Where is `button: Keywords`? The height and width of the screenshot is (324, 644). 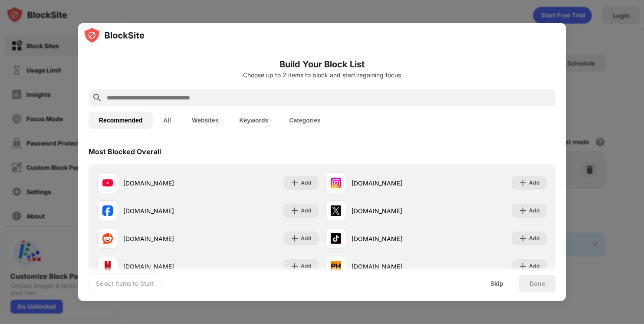
button: Keywords is located at coordinates (254, 120).